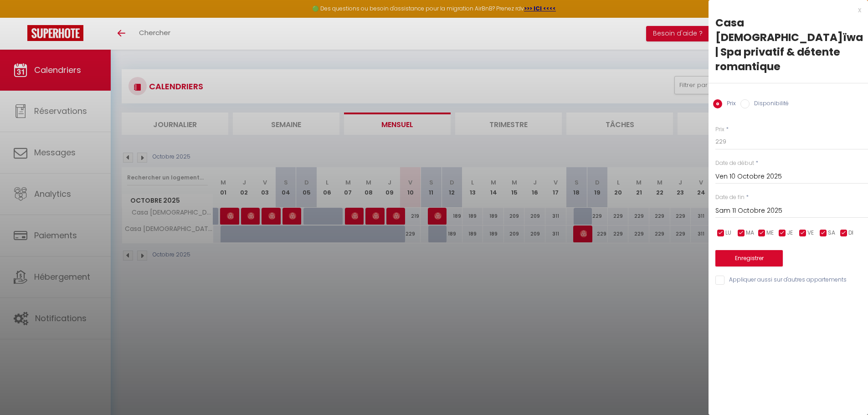 The height and width of the screenshot is (415, 868). I want to click on div: x, so click(785, 10).